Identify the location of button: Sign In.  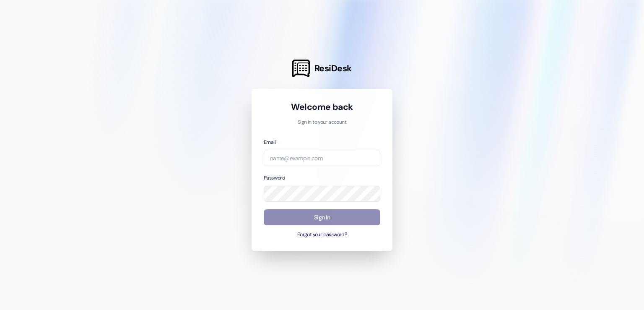
(322, 217).